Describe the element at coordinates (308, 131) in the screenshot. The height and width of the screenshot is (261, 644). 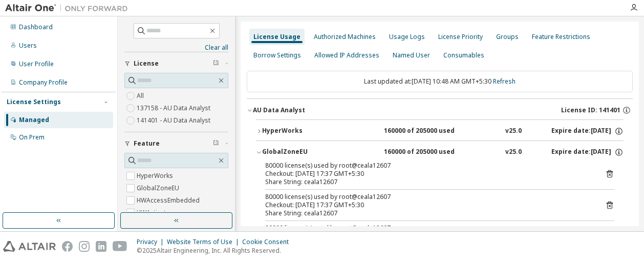
I see `div: HyperWorks` at that location.